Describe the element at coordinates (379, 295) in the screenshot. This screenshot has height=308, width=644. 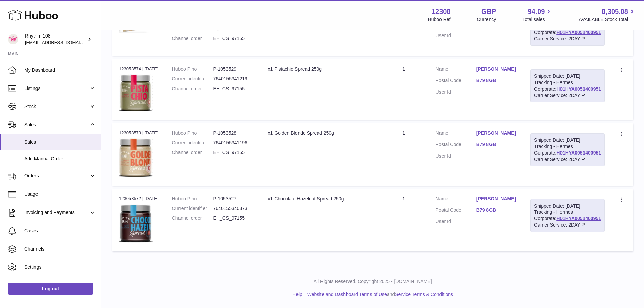
I see `li: and` at that location.